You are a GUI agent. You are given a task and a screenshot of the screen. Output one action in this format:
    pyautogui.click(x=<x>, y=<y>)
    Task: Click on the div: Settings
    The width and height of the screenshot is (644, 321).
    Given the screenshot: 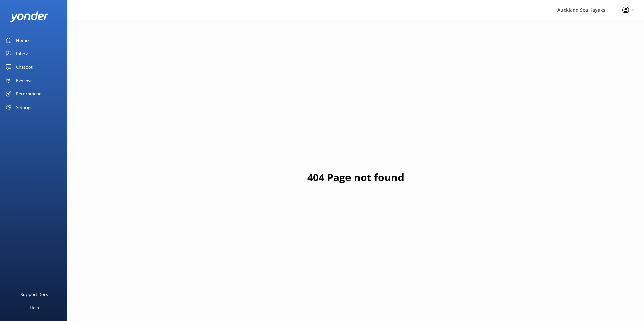 What is the action you would take?
    pyautogui.click(x=24, y=107)
    